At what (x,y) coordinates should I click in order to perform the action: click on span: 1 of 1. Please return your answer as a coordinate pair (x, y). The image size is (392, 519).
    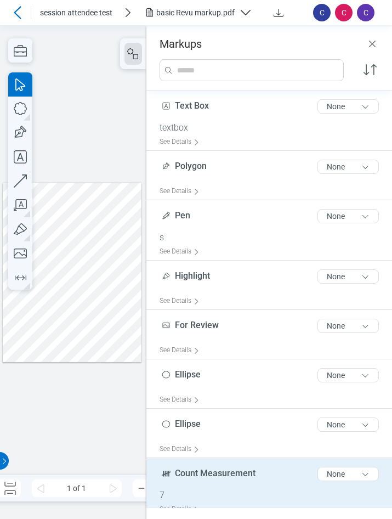
    Looking at the image, I should click on (77, 488).